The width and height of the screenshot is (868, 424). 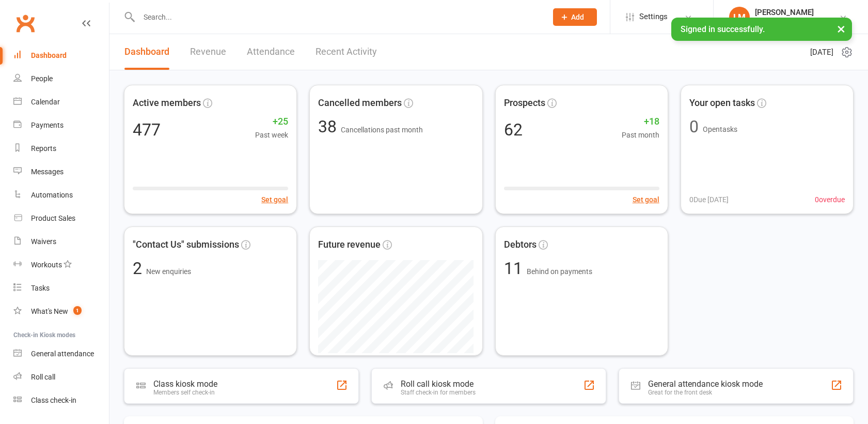 I want to click on div: General attendance kiosk mode, so click(x=706, y=383).